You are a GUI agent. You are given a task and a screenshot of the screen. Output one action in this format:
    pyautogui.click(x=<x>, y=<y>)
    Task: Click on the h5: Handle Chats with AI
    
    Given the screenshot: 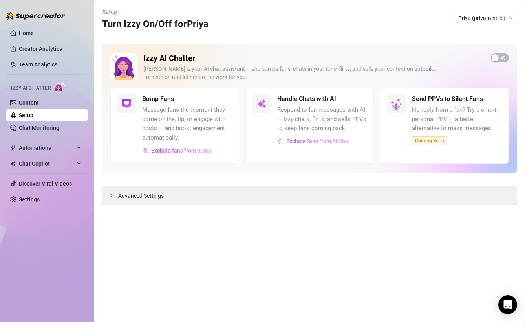 What is the action you would take?
    pyautogui.click(x=307, y=99)
    